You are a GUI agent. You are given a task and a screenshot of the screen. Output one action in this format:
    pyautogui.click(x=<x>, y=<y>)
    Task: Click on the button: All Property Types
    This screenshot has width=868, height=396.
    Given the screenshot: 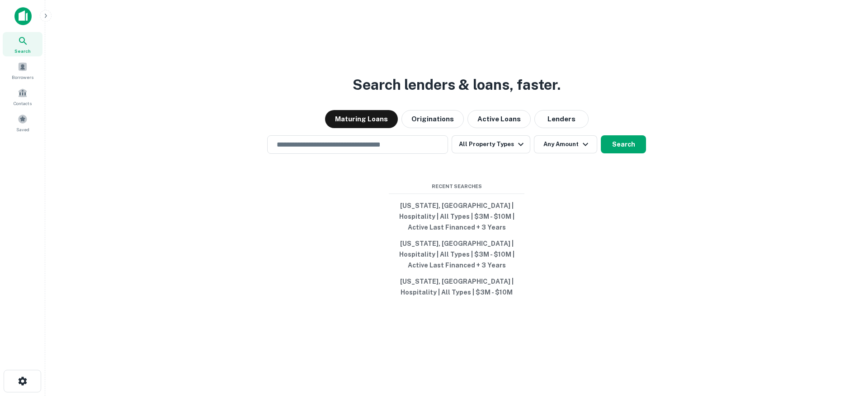 What is the action you would take?
    pyautogui.click(x=491, y=145)
    